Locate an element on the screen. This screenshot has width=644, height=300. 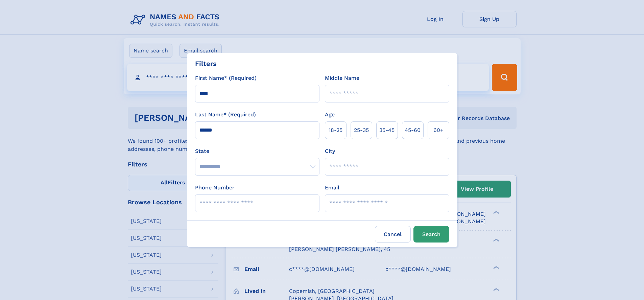
label: Cancel is located at coordinates (393, 234).